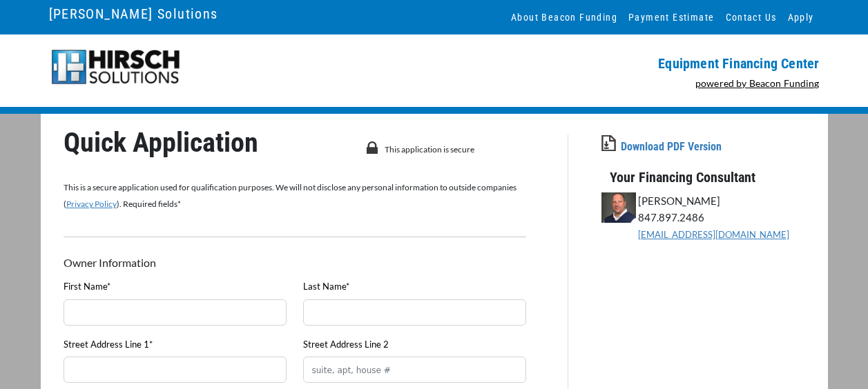  I want to click on p: Quick Application, so click(195, 143).